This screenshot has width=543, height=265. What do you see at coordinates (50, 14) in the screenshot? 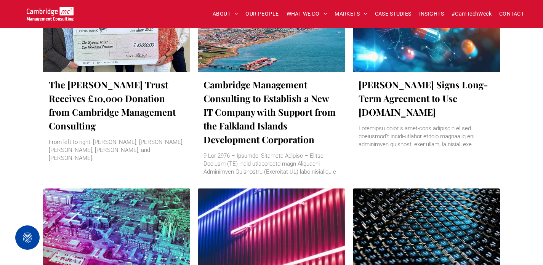
I see `img: Cambridge MC Logo` at bounding box center [50, 14].